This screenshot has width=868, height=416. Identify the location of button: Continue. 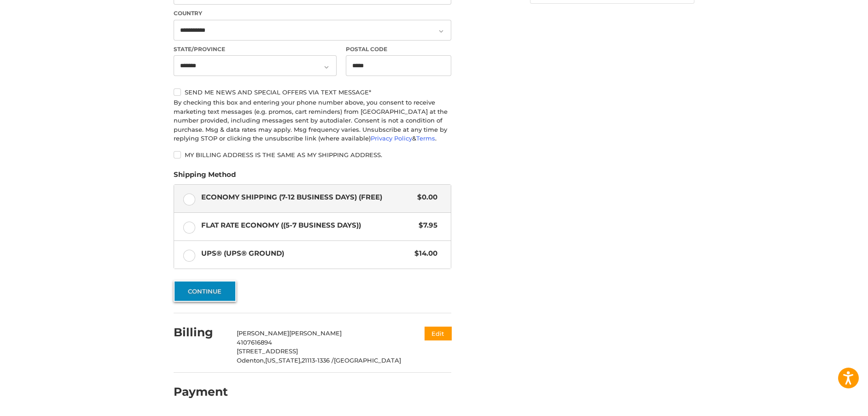
(205, 291).